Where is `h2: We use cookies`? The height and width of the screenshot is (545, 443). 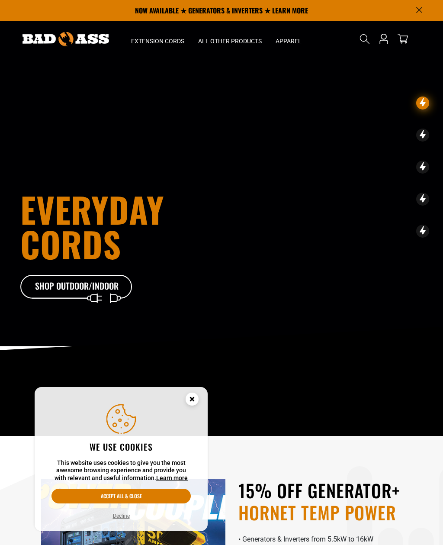 h2: We use cookies is located at coordinates (121, 447).